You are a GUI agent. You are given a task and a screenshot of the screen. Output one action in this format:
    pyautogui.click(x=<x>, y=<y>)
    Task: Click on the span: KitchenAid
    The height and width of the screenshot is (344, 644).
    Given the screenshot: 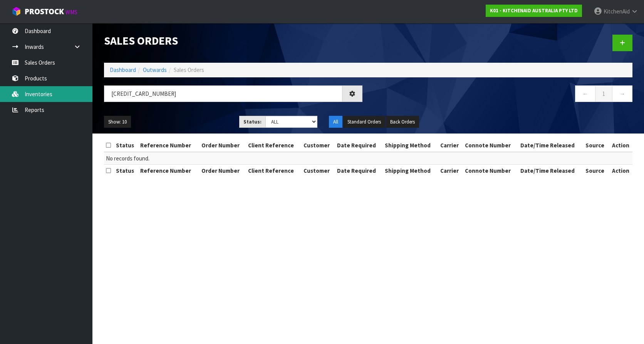 What is the action you would take?
    pyautogui.click(x=617, y=11)
    